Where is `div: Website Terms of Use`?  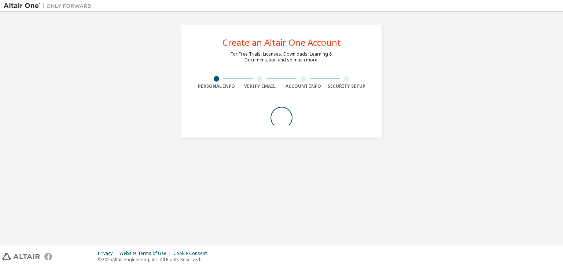
div: Website Terms of Use is located at coordinates (146, 254).